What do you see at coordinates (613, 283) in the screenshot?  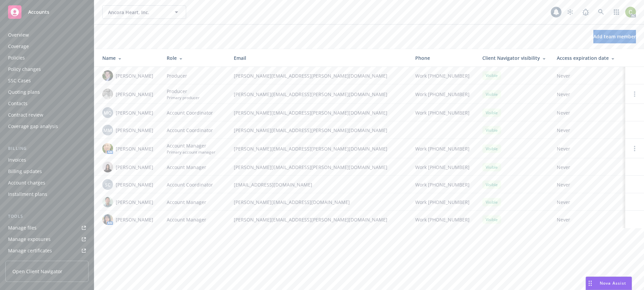 I see `span: Nova Assist` at bounding box center [613, 283].